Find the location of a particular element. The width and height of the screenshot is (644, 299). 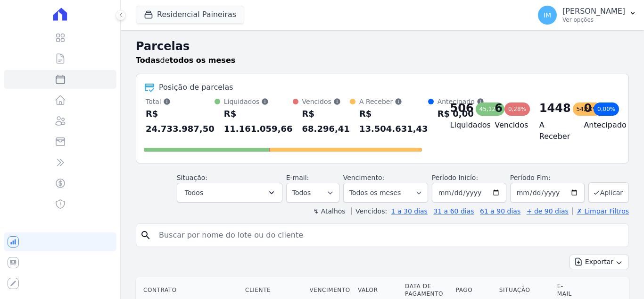

h4: Vencidos is located at coordinates (509, 125).